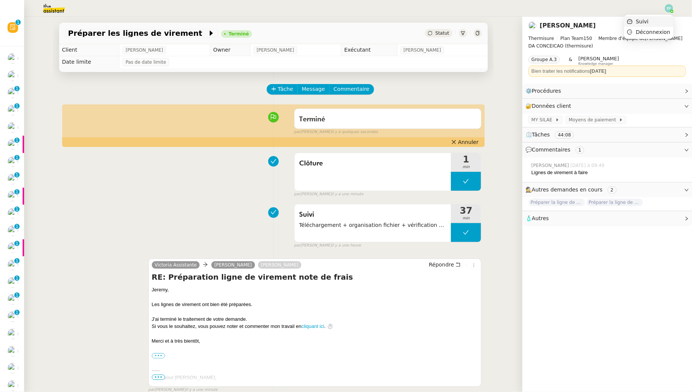 This screenshot has height=392, width=692. I want to click on nz-tag: 44:08, so click(564, 135).